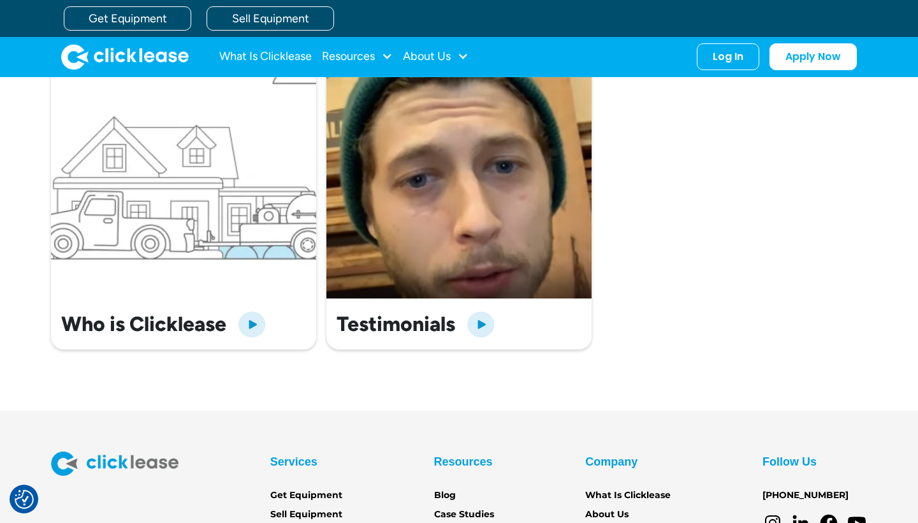 The image size is (918, 523). What do you see at coordinates (728, 57) in the screenshot?
I see `div: Log In` at bounding box center [728, 57].